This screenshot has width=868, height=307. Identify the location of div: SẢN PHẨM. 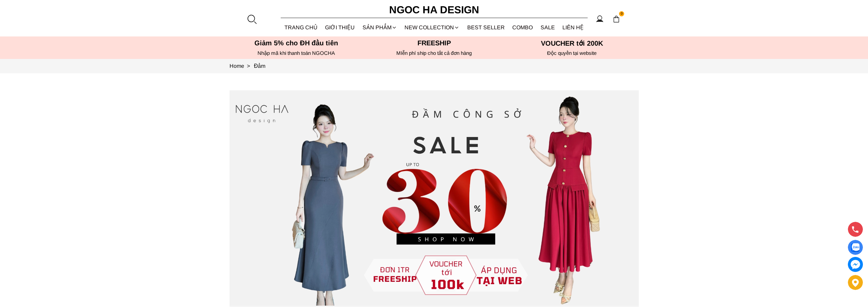
(380, 27).